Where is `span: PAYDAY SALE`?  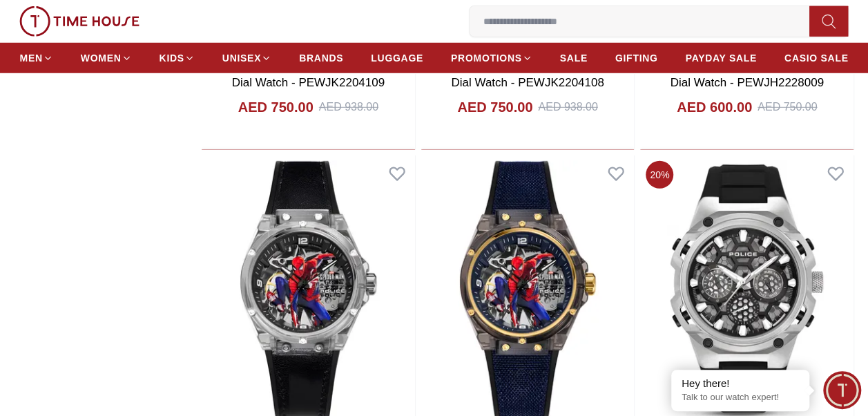 span: PAYDAY SALE is located at coordinates (720, 58).